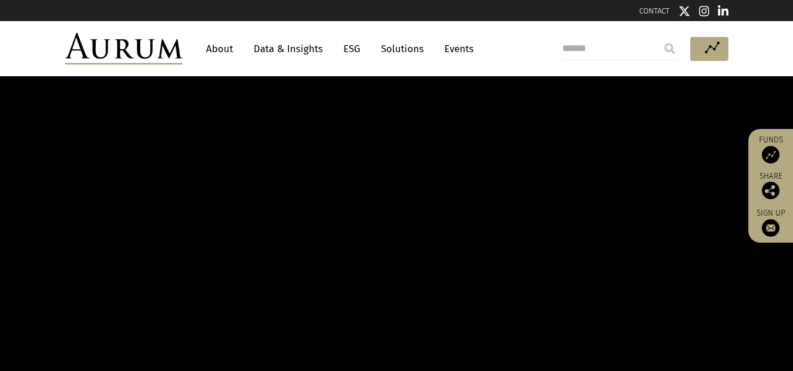 The image size is (793, 371). What do you see at coordinates (770, 228) in the screenshot?
I see `img: Sign up to our newsletter` at bounding box center [770, 228].